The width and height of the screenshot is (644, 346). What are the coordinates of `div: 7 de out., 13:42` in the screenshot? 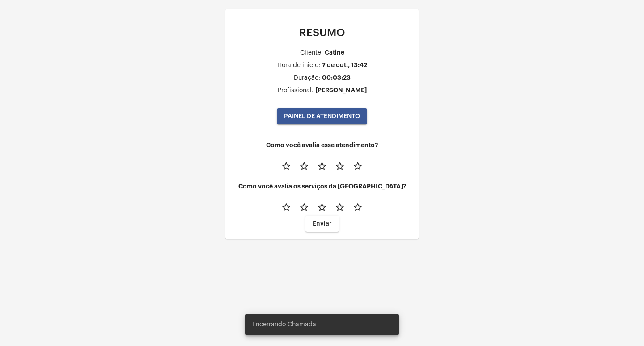 It's located at (344, 65).